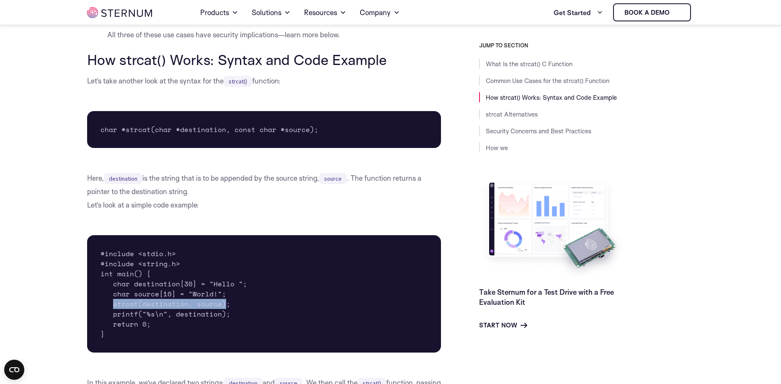 The width and height of the screenshot is (781, 384). Describe the element at coordinates (325, 13) in the screenshot. I see `a: Resources` at that location.